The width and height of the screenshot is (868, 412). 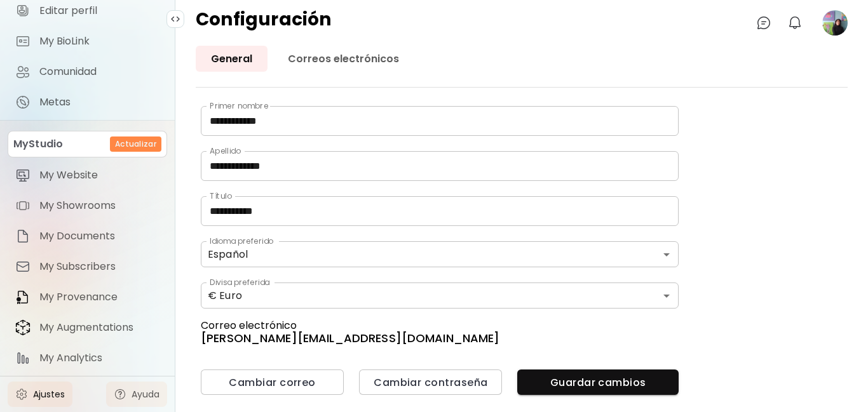 What do you see at coordinates (598, 383) in the screenshot?
I see `span: Guardar cambios` at bounding box center [598, 383].